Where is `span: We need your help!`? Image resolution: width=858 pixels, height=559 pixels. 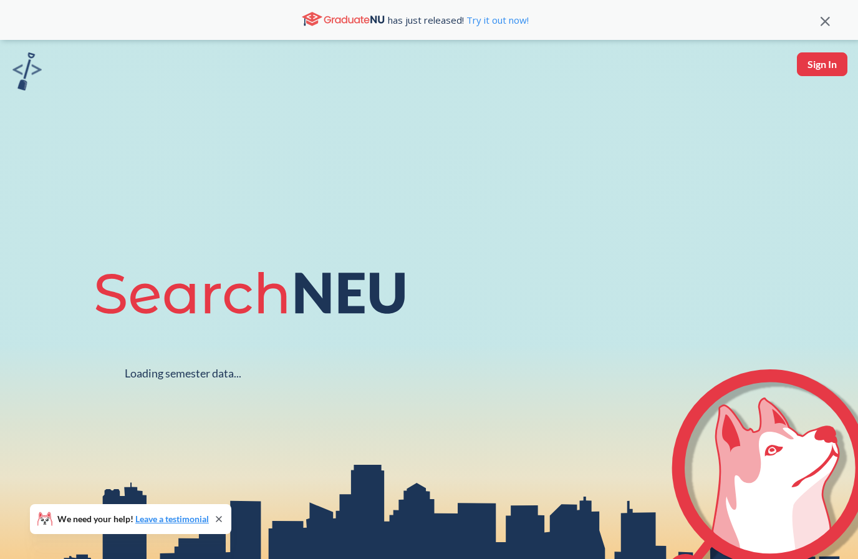
span: We need your help! is located at coordinates (133, 519).